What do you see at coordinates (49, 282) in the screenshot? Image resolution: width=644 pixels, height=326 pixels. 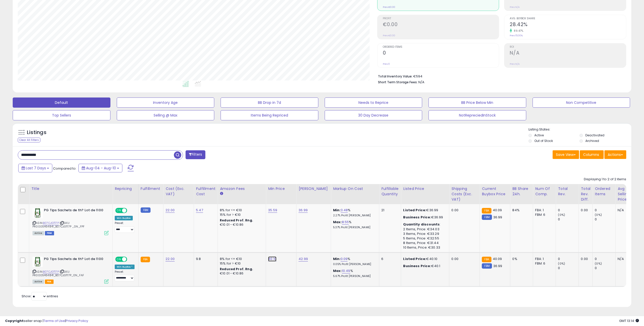 I see `span: FBA` at bounding box center [49, 282].